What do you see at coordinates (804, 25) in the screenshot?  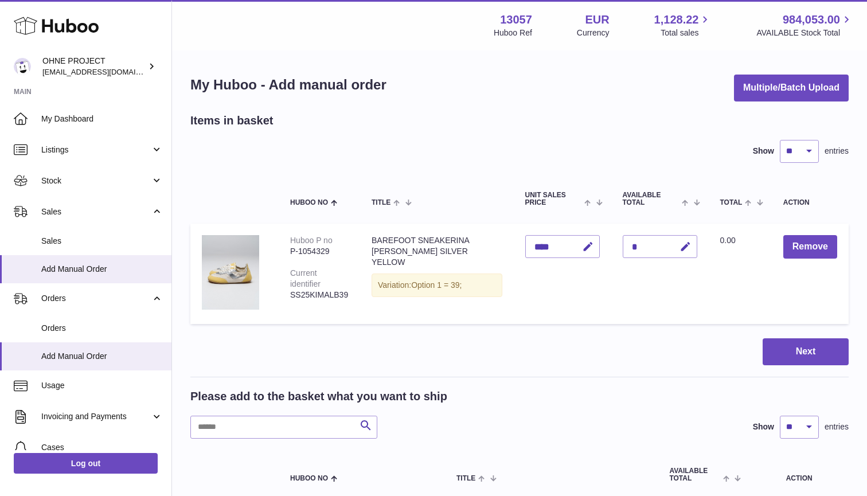 I see `a: 984,053.00 AVAILABLE Stock Total` at bounding box center [804, 25].